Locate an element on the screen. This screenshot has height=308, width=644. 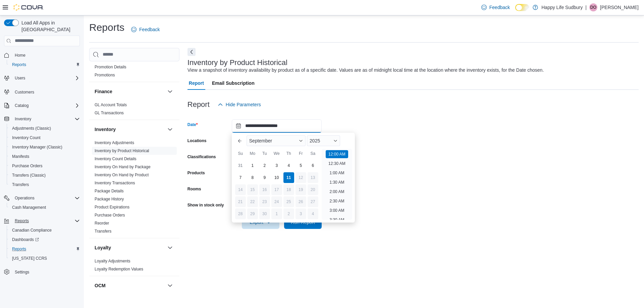
h3: Finance is located at coordinates (103, 92).